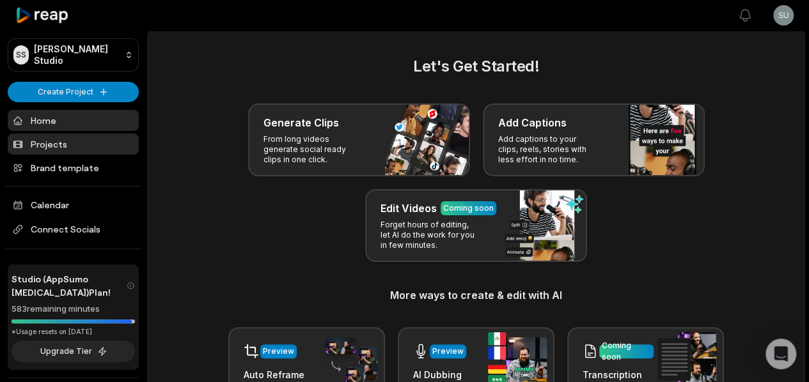  What do you see at coordinates (21, 55) in the screenshot?
I see `div: SS` at bounding box center [21, 55].